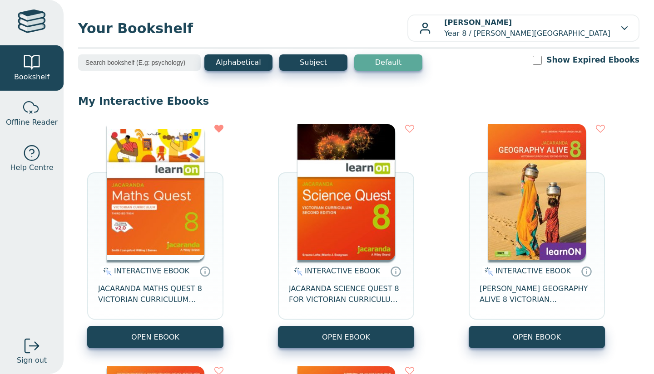 This screenshot has width=654, height=374. What do you see at coordinates (313, 63) in the screenshot?
I see `button: Subject` at bounding box center [313, 63].